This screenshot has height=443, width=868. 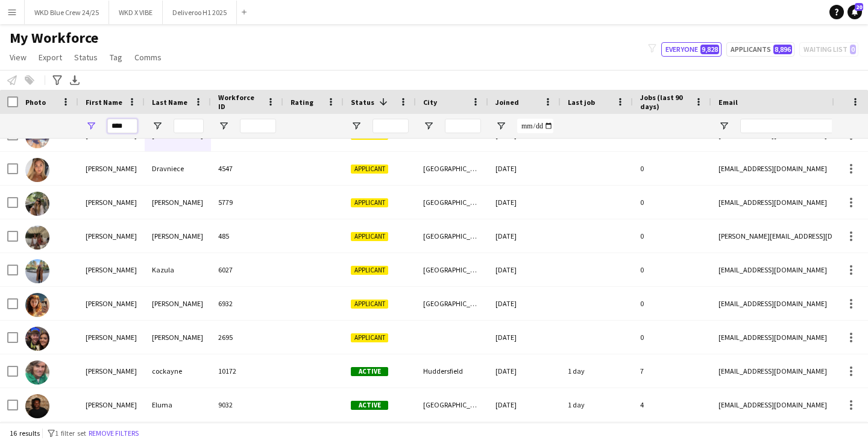 What do you see at coordinates (709, 49) in the screenshot?
I see `span: 9,828` at bounding box center [709, 49].